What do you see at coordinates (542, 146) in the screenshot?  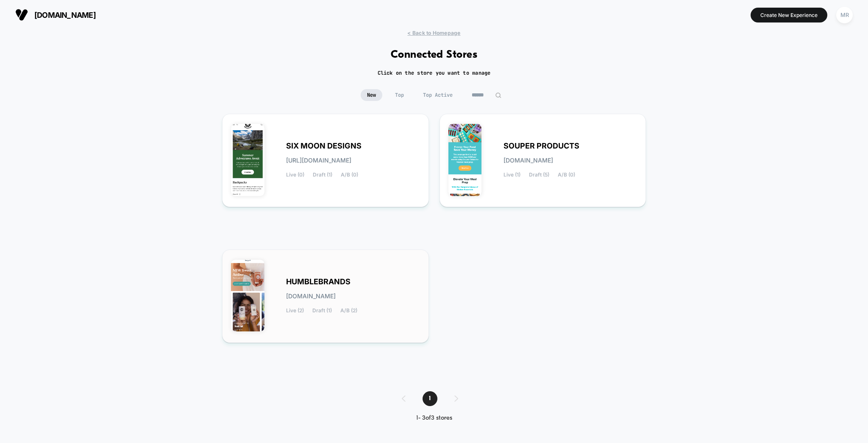 I see `span: SOUPER PRODUCTS` at bounding box center [542, 146].